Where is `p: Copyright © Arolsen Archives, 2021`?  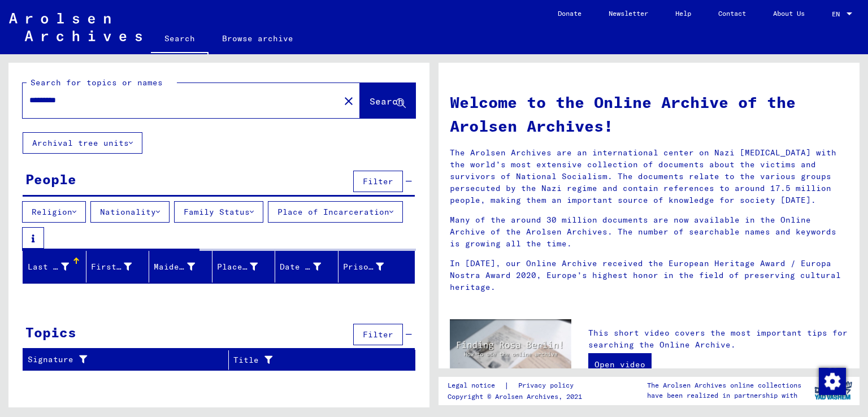 p: Copyright © Arolsen Archives, 2021 is located at coordinates (517, 397).